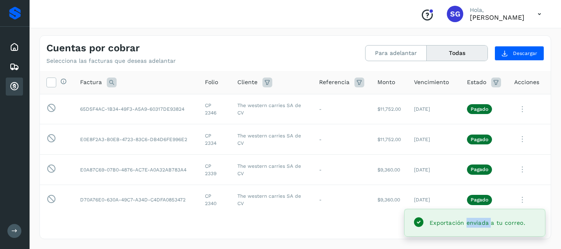  I want to click on span: Exportación enviada a tu correo., so click(477, 223).